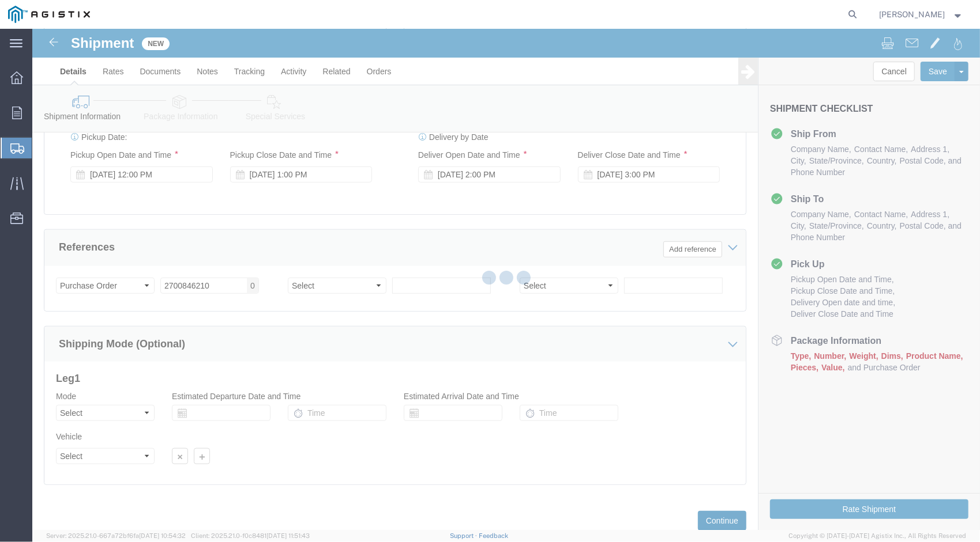 The width and height of the screenshot is (980, 542). I want to click on a: Support, so click(464, 536).